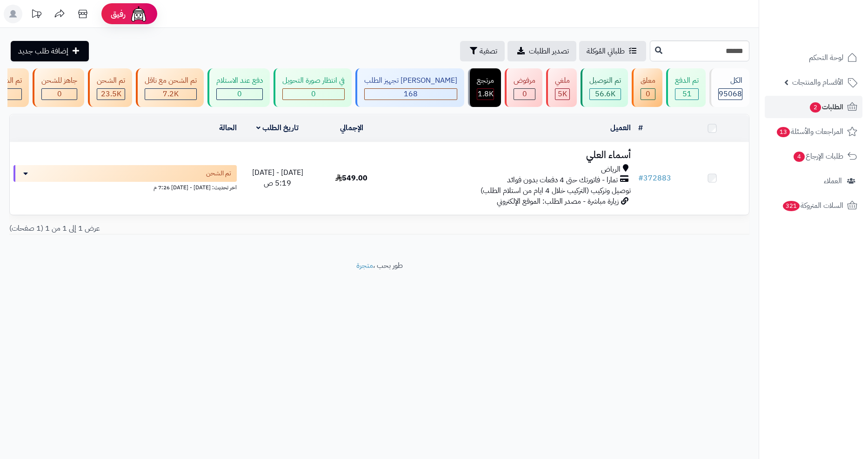  What do you see at coordinates (815, 107) in the screenshot?
I see `span: 2` at bounding box center [815, 107].